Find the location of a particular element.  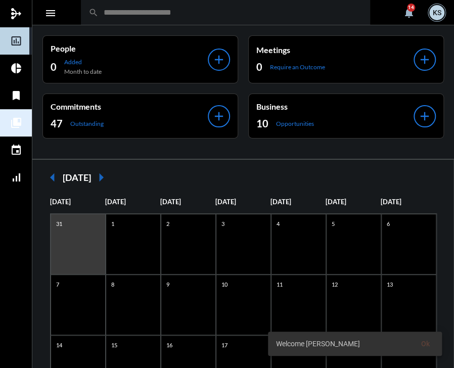

p: 5 is located at coordinates (334, 224).